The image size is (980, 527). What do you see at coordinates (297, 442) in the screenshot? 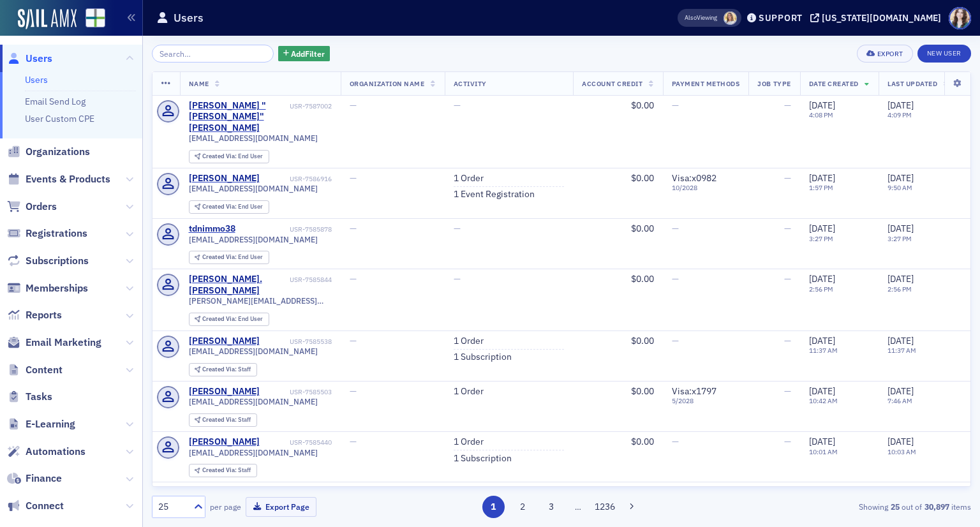
I see `div: USR-7585440` at bounding box center [297, 442].